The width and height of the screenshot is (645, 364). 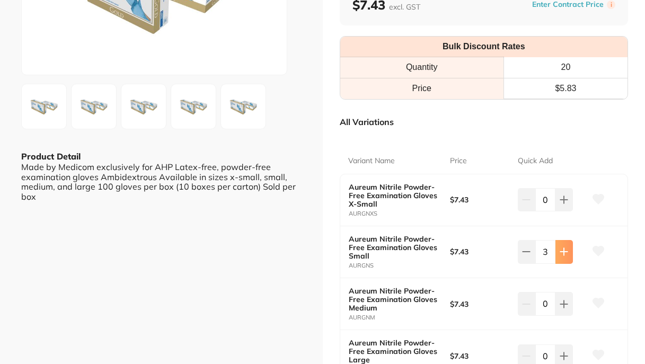 I want to click on th: Bulk Discount Rates, so click(x=484, y=47).